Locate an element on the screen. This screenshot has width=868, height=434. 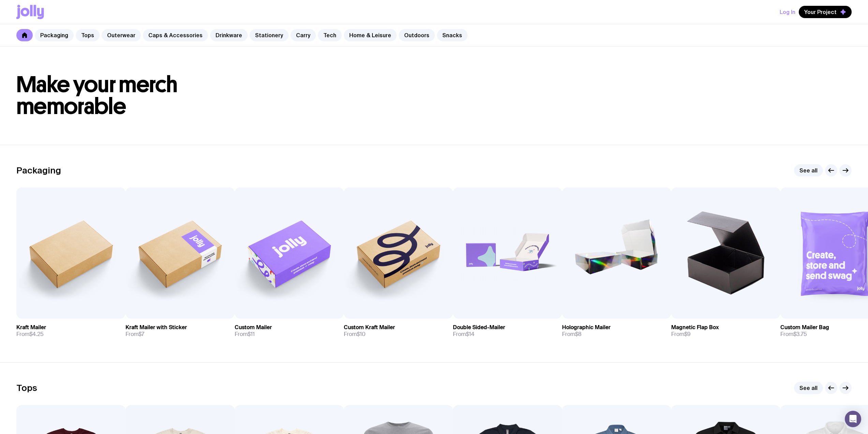
h3: Custom Mailer is located at coordinates (253, 327).